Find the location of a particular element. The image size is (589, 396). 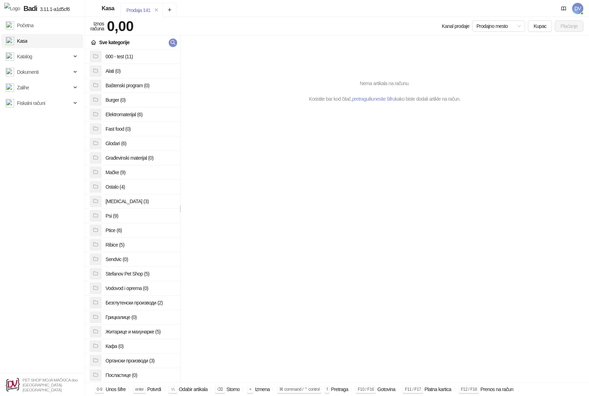

div: Unos šifre is located at coordinates (115, 389).